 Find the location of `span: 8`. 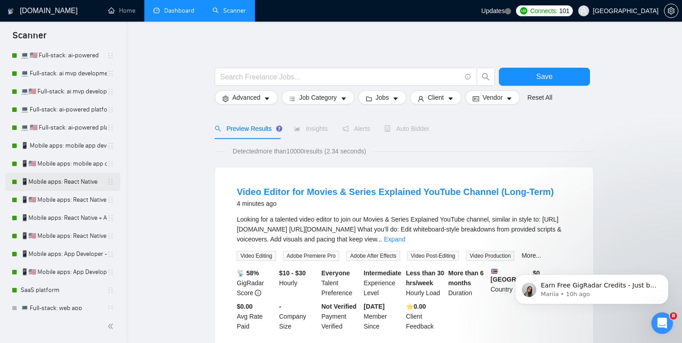

span: 8 is located at coordinates (674, 316).